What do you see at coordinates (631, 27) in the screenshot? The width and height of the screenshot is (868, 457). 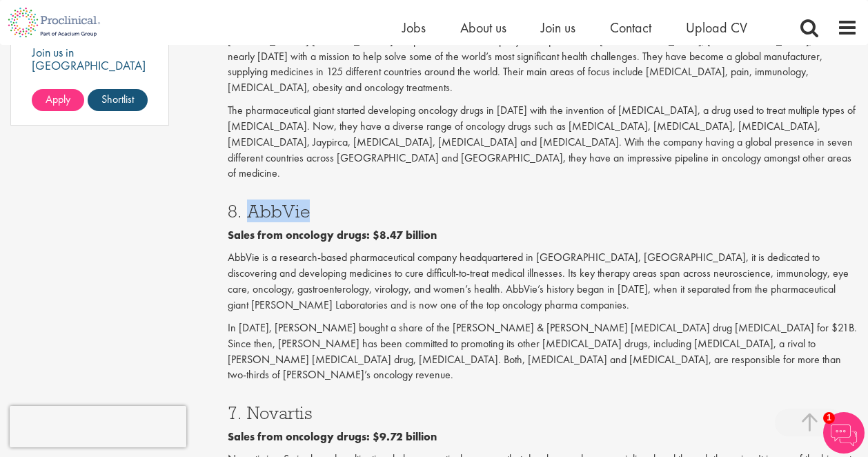 I see `a: Contact` at bounding box center [631, 27].